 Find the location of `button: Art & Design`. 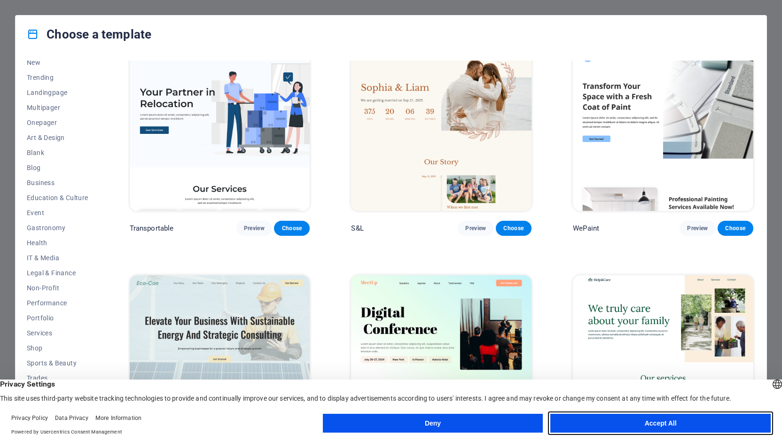

button: Art & Design is located at coordinates (57, 138).